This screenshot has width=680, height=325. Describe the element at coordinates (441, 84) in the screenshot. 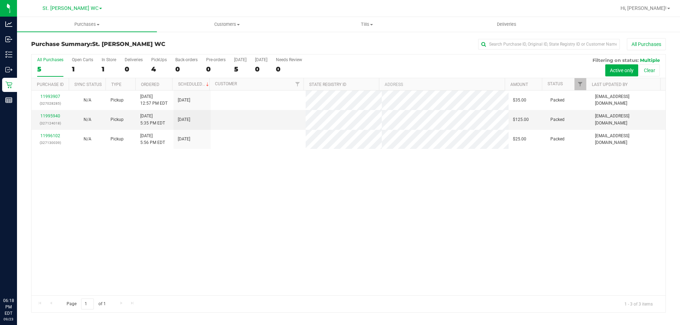

I see `th: Address` at that location.